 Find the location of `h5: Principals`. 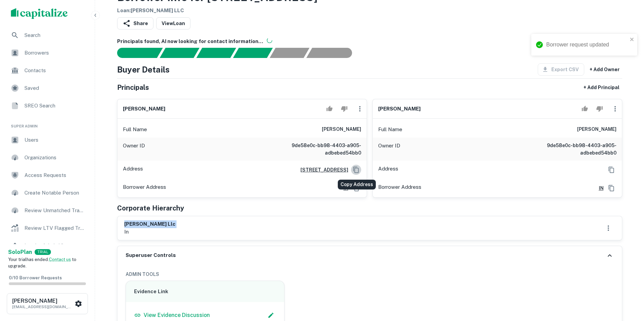

h5: Principals is located at coordinates (133, 88).